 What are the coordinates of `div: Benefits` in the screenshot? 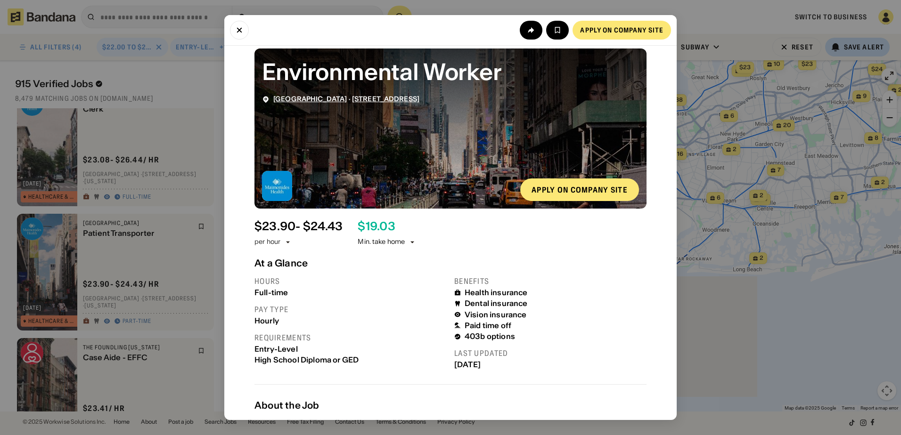 It's located at (550, 281).